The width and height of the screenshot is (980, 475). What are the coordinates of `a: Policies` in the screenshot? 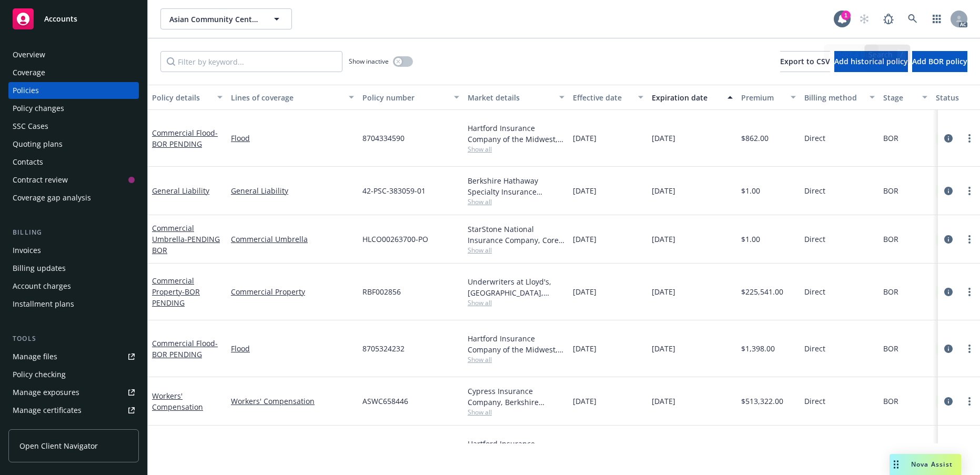 It's located at (74, 90).